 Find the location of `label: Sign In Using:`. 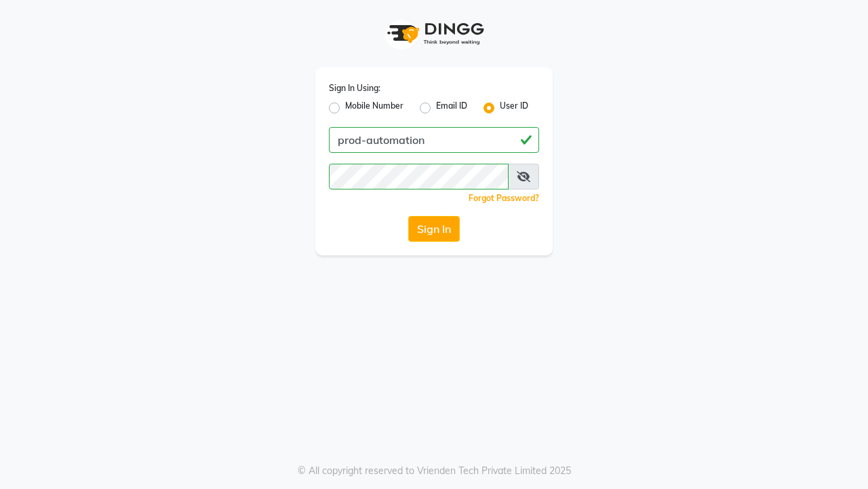

label: Sign In Using: is located at coordinates (354, 88).